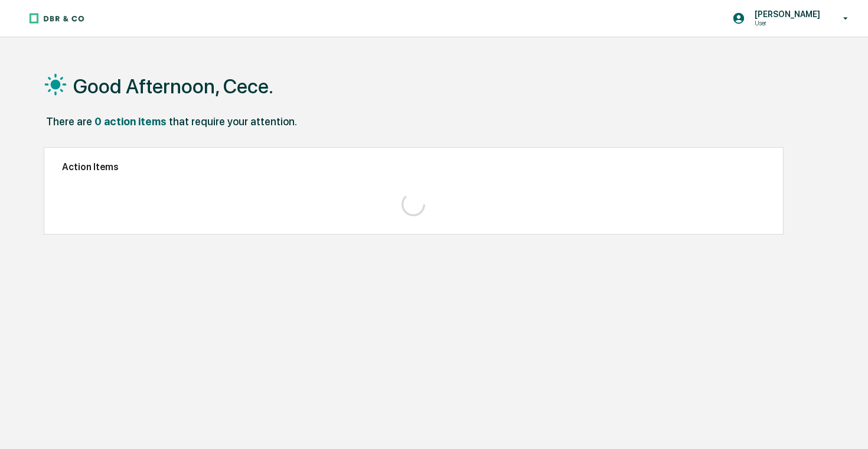 This screenshot has height=449, width=868. I want to click on div: that require your attention., so click(233, 121).